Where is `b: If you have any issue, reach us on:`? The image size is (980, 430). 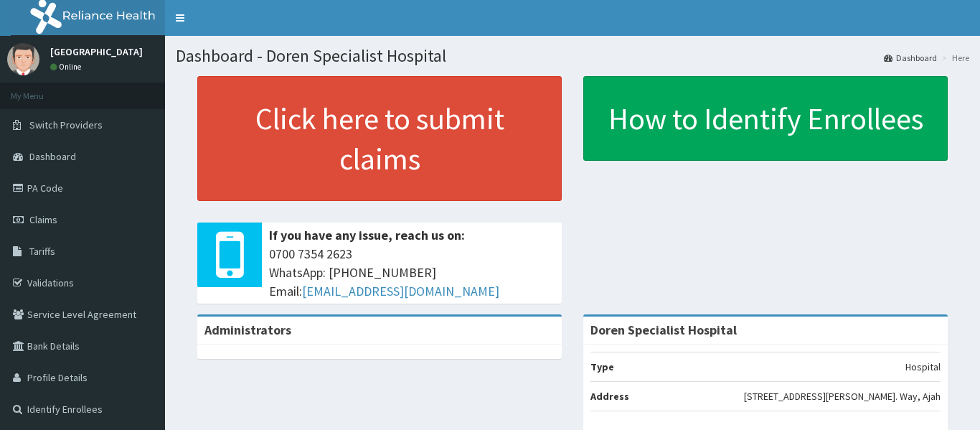
b: If you have any issue, reach us on: is located at coordinates (367, 234).